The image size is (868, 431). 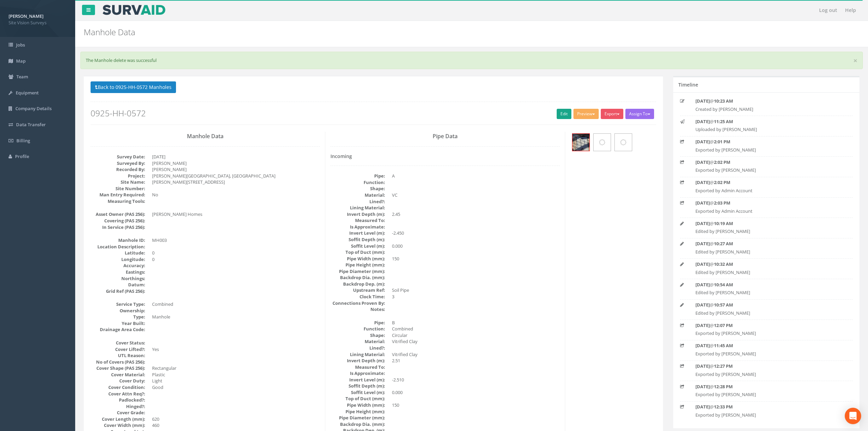 I want to click on dd: Circular, so click(x=475, y=335).